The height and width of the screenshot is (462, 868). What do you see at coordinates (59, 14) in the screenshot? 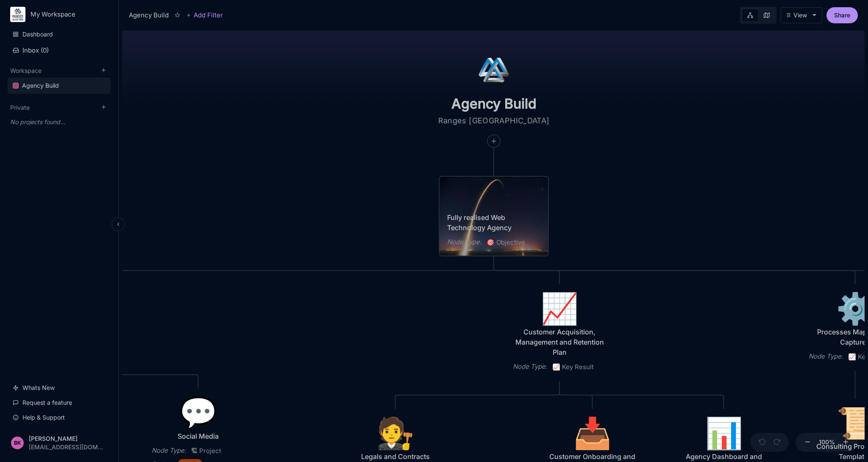
I see `button: My Workspace` at bounding box center [59, 14].